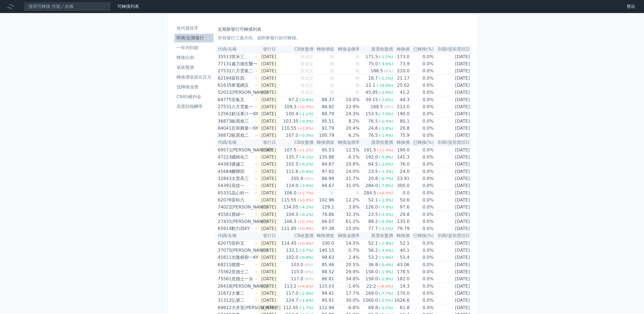  I want to click on div: 47223, so click(224, 157).